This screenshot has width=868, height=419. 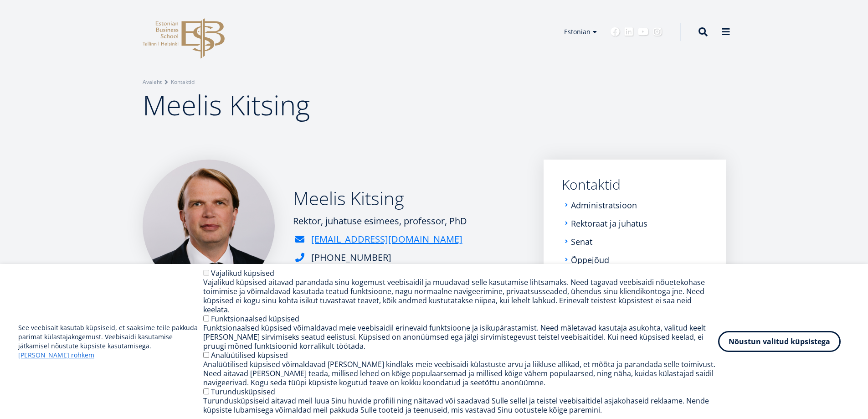 What do you see at coordinates (615, 32) in the screenshot?
I see `a: Facebook` at bounding box center [615, 32].